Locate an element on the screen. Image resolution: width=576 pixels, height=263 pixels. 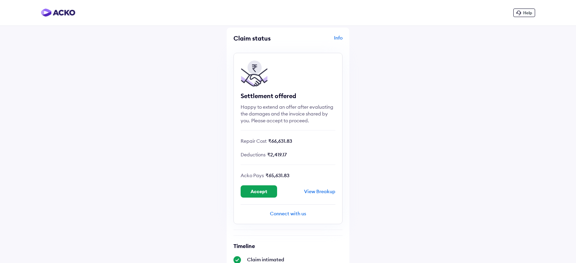
span: ₹2,419.17 is located at coordinates (277, 155).